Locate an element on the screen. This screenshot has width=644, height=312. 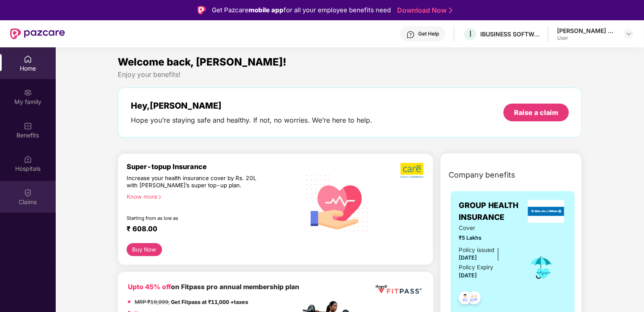
img: fppp.png is located at coordinates (398, 290).